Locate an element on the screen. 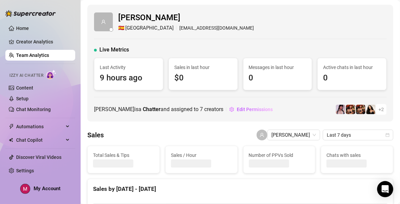 The height and width of the screenshot is (204, 400). span: Number of PPVs Sold is located at coordinates (279, 155).